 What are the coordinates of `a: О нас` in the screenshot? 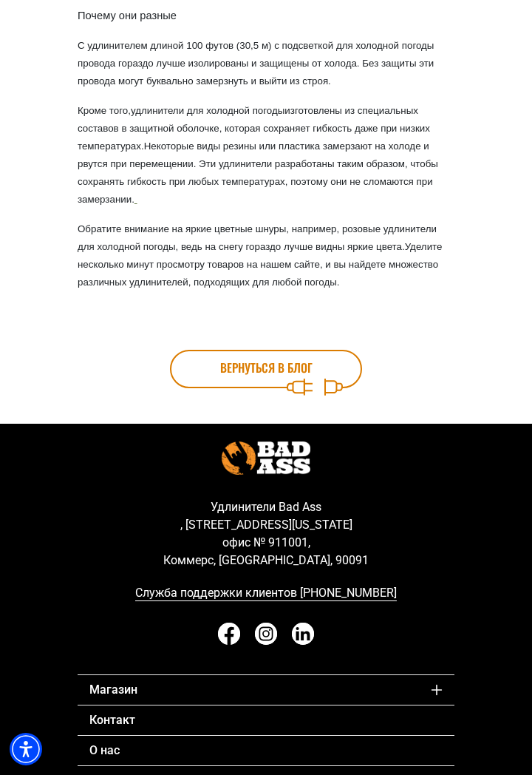 It's located at (266, 750).